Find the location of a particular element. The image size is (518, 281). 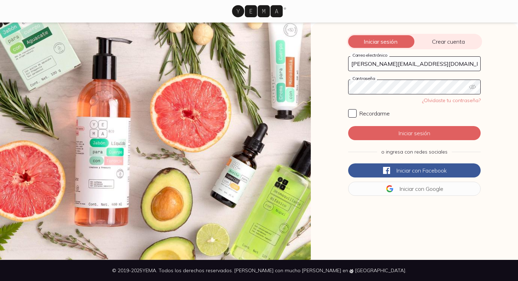

span: o ingresa con redes sociales is located at coordinates (414, 152).